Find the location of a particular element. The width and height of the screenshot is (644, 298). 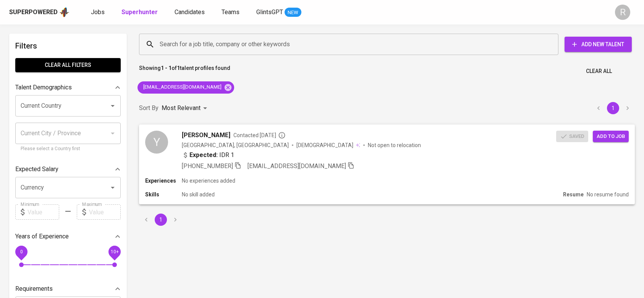

div: Requirements is located at coordinates (68, 289).